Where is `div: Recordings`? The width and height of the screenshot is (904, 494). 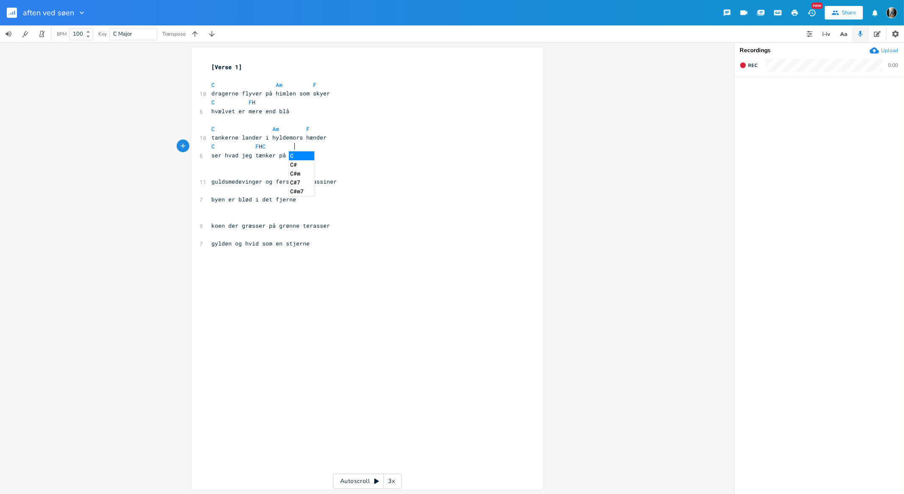
div: Recordings is located at coordinates (820, 50).